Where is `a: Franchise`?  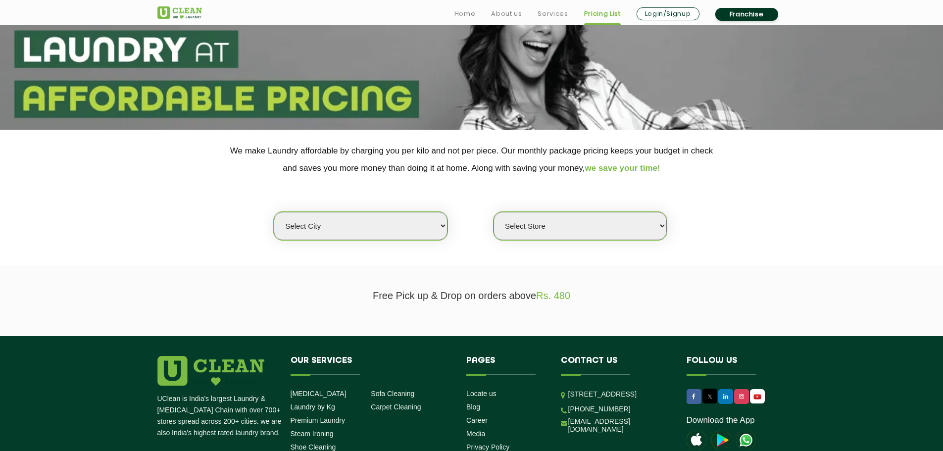 a: Franchise is located at coordinates (747, 14).